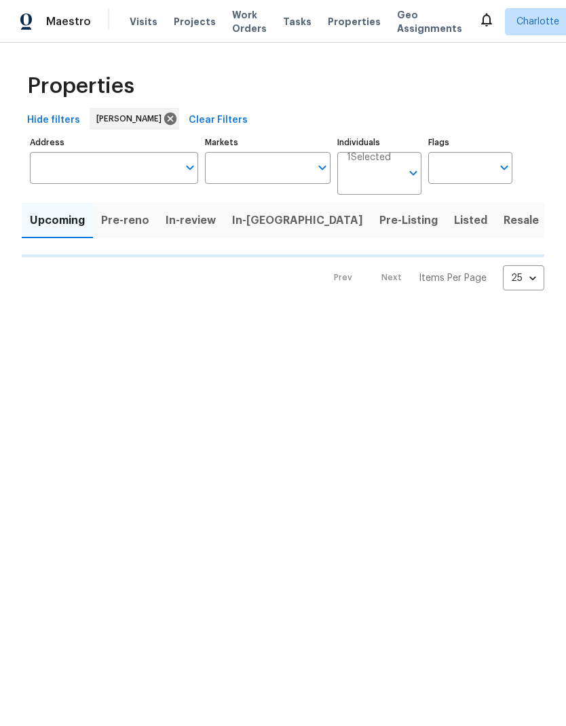 This screenshot has width=566, height=726. What do you see at coordinates (57, 221) in the screenshot?
I see `span: Upcoming` at bounding box center [57, 221].